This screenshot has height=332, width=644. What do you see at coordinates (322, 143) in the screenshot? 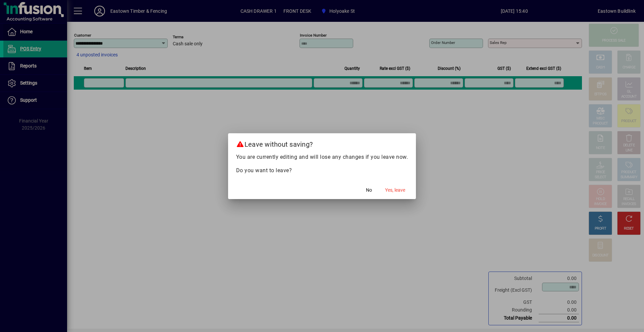
I see `h2: Leave without saving?` at bounding box center [322, 143].